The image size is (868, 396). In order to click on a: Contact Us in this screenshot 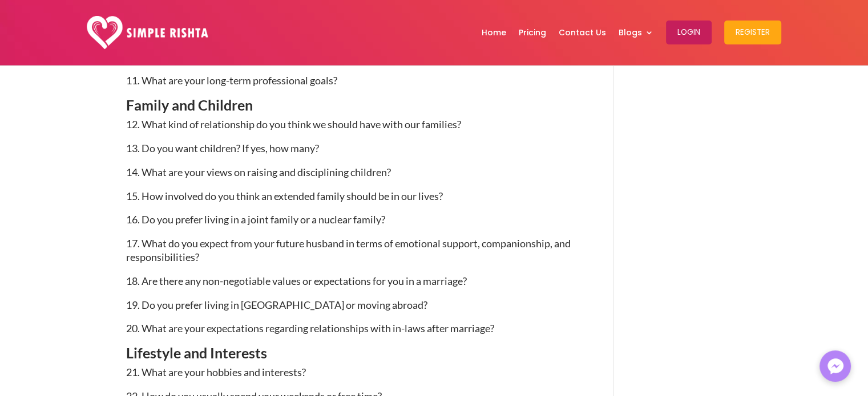, I will do `click(582, 32)`.